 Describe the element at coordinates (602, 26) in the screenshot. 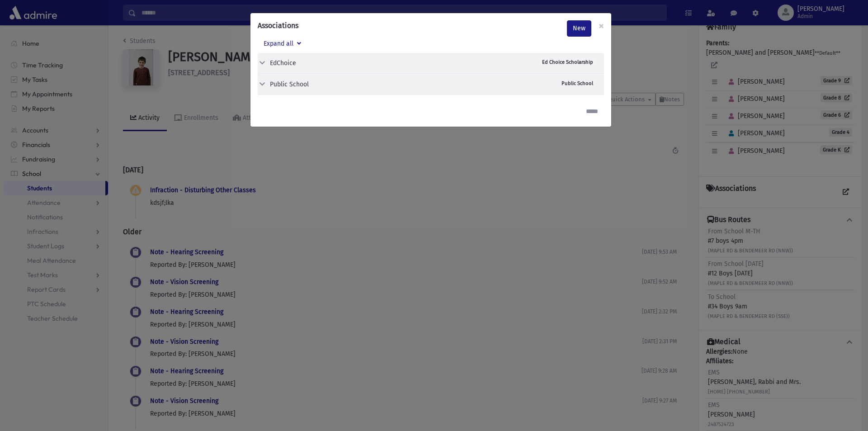

I see `button: Close` at that location.